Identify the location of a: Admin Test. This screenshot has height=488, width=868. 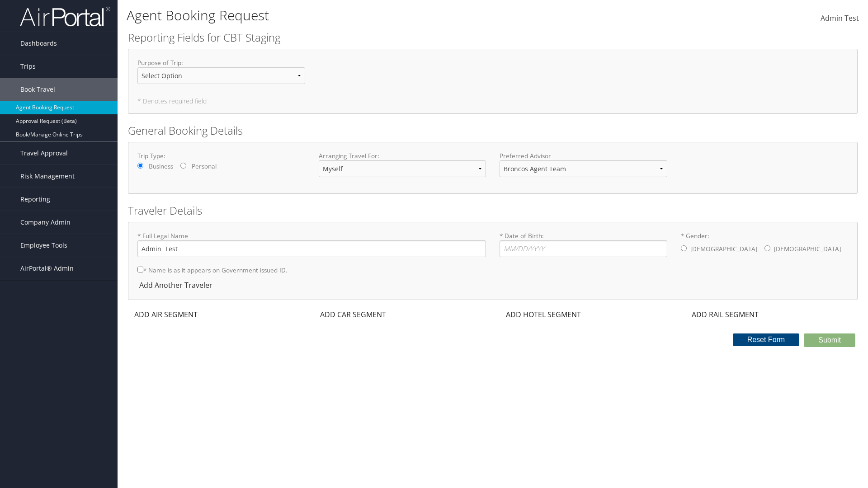
(839, 18).